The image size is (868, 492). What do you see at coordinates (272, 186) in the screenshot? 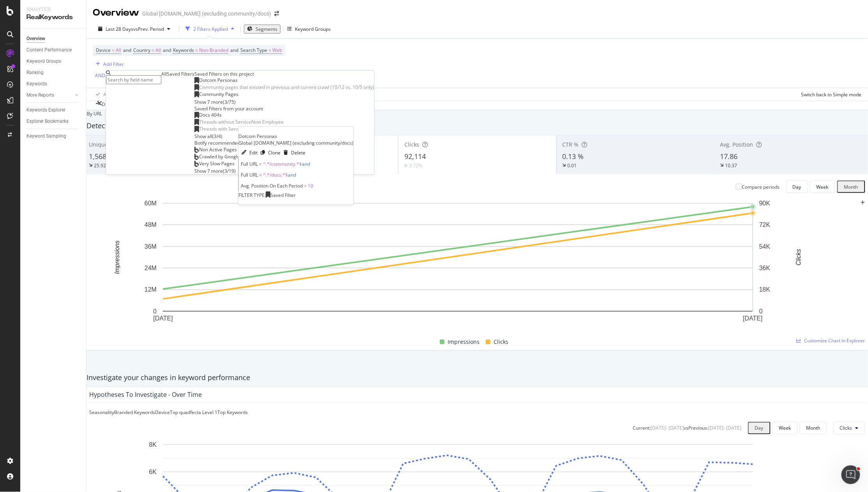
I see `span: Avg. Position On Each Period` at bounding box center [272, 186].